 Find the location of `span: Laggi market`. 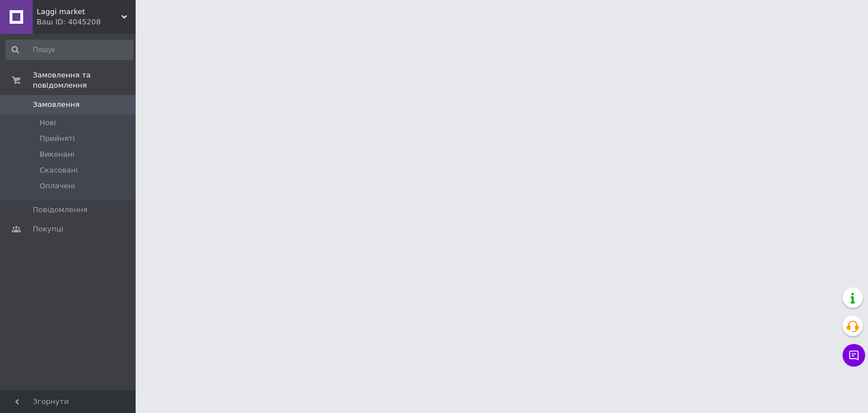

span: Laggi market is located at coordinates (79, 12).